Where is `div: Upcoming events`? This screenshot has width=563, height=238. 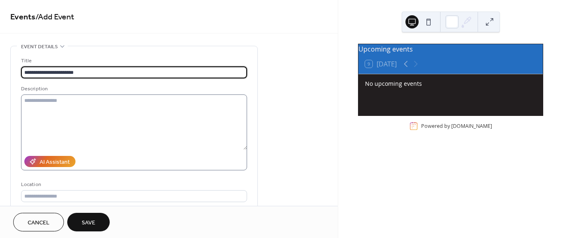 div: Upcoming events is located at coordinates (451, 49).